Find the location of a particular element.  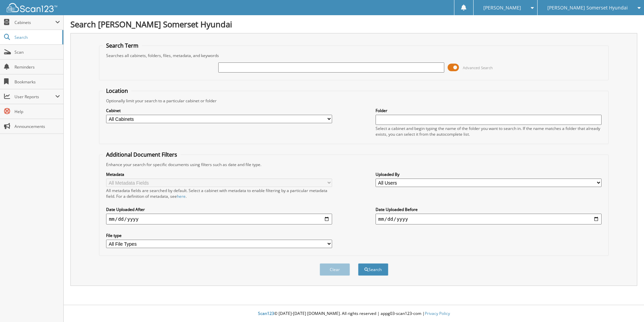

span: Announcements is located at coordinates (37, 126).